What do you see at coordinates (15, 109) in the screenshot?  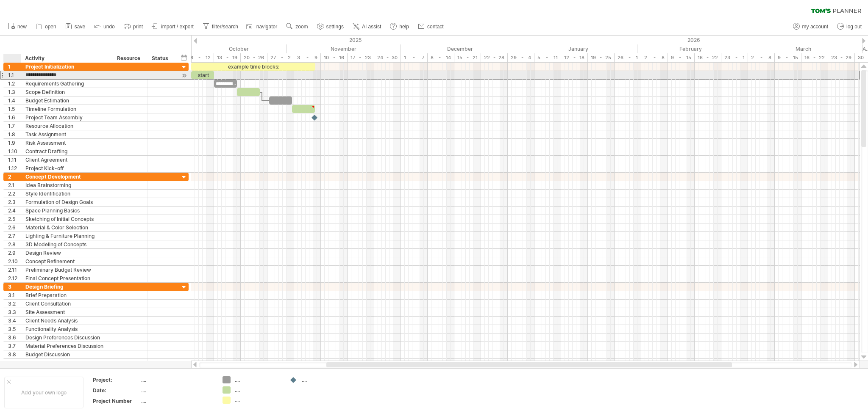 I see `div: 1.5` at bounding box center [15, 109].